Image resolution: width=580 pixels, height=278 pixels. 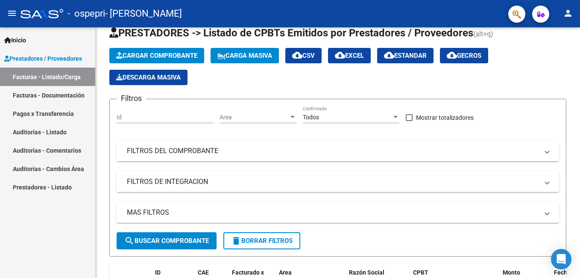 What do you see at coordinates (131, 98) in the screenshot?
I see `h3: Filtros` at bounding box center [131, 98].